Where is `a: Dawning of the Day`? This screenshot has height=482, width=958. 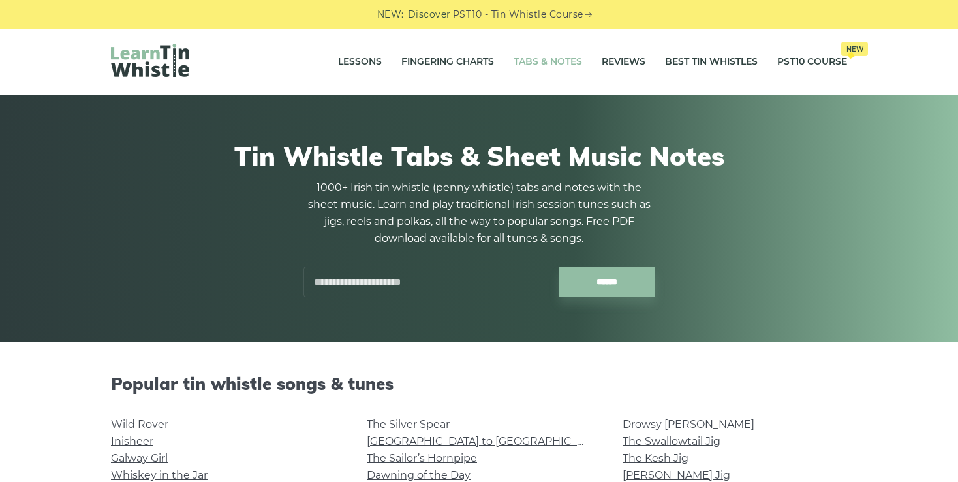 a: Dawning of the Day is located at coordinates (418, 475).